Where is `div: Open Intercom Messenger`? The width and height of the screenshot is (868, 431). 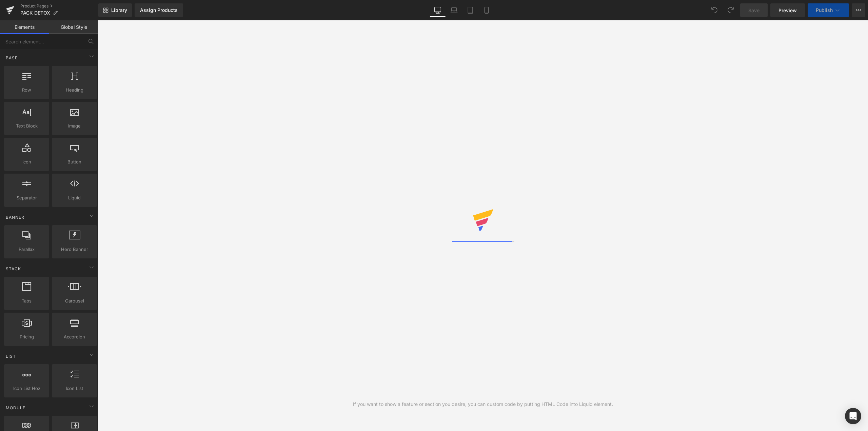 div: Open Intercom Messenger is located at coordinates (853, 417).